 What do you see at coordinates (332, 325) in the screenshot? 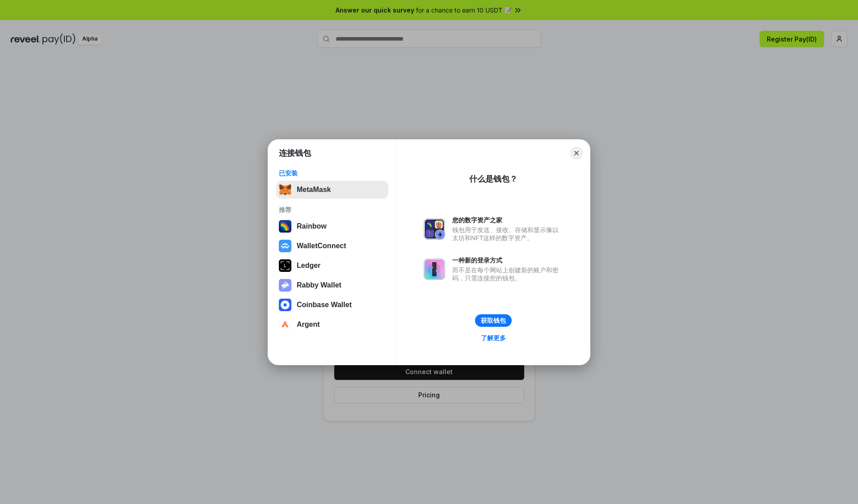
I see `button: Argent` at bounding box center [332, 325].